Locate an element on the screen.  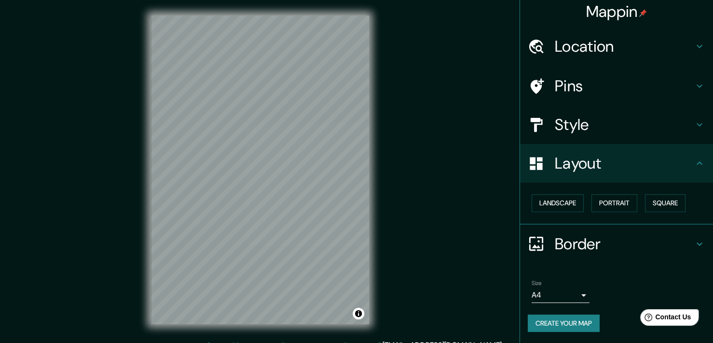
canvas: Map is located at coordinates (260, 169).